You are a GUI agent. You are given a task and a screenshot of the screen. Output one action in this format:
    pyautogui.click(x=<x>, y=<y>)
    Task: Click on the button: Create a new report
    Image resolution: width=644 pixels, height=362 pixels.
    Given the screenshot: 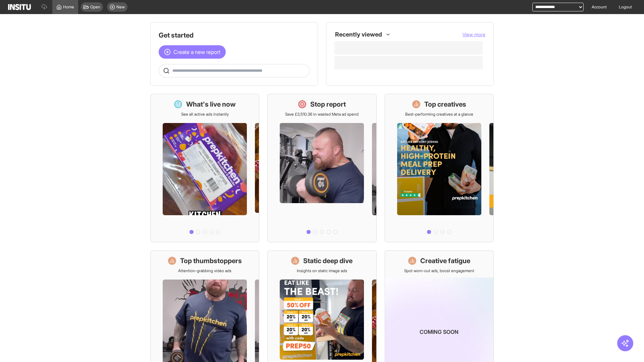 What is the action you would take?
    pyautogui.click(x=192, y=52)
    